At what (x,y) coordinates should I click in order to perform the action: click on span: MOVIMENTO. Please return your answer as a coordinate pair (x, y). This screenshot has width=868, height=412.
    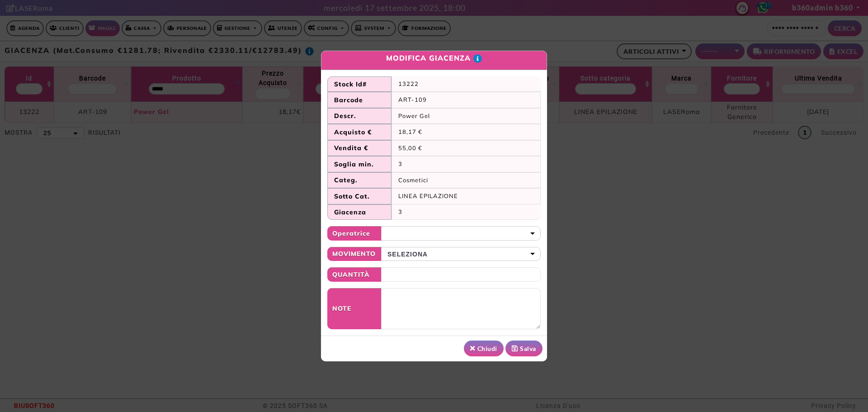
    Looking at the image, I should click on (354, 254).